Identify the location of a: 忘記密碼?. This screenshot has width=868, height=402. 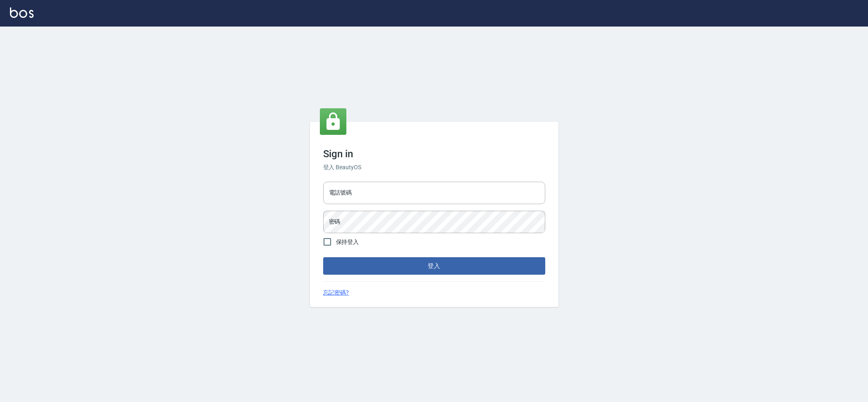
(336, 292).